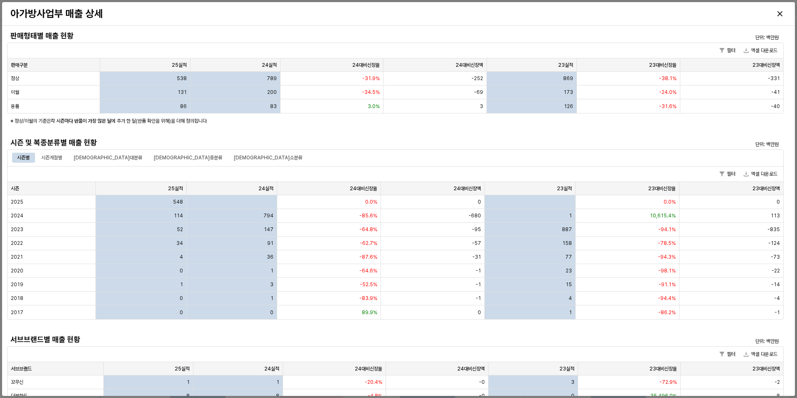  I want to click on span: 52, so click(180, 229).